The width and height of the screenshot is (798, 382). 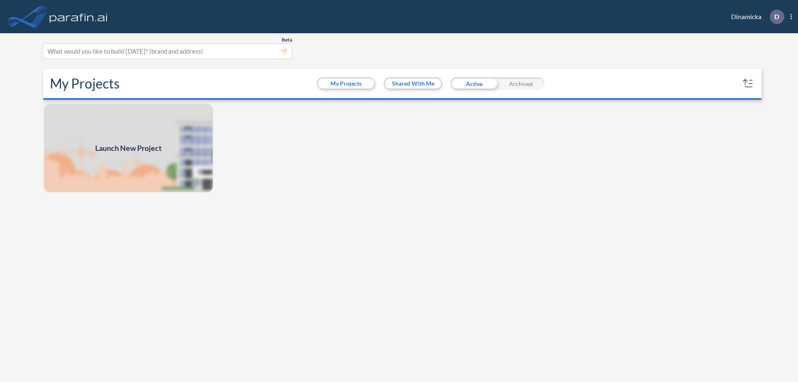 I want to click on button: sort, so click(x=748, y=83).